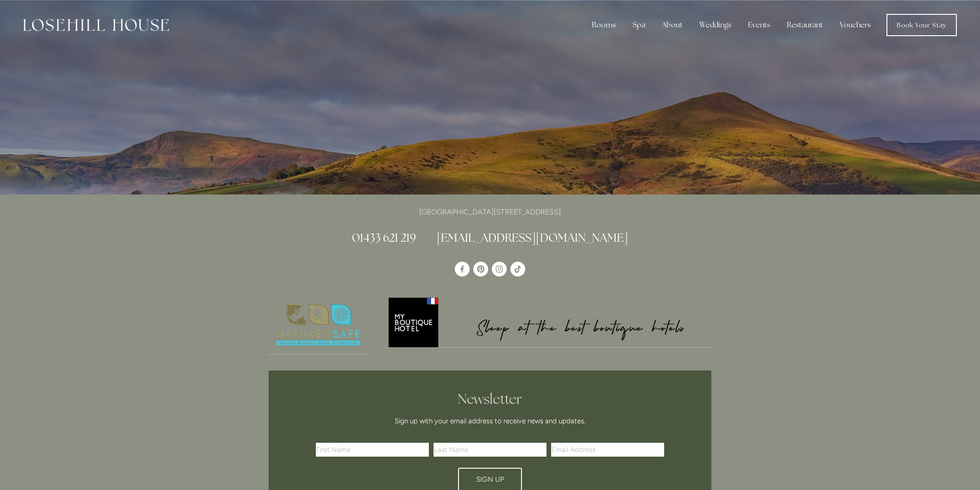  What do you see at coordinates (490, 421) in the screenshot?
I see `p: Sign up with your email address to receive news and updates.` at bounding box center [490, 421].